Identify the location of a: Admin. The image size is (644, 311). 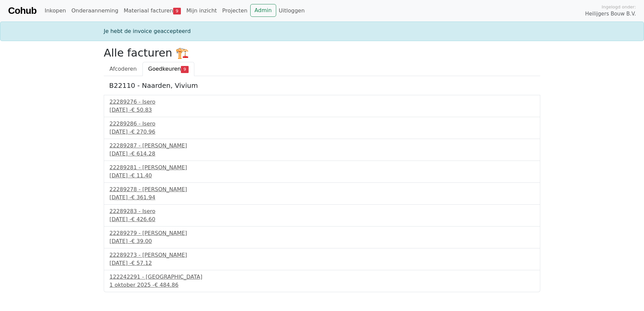
(263, 10).